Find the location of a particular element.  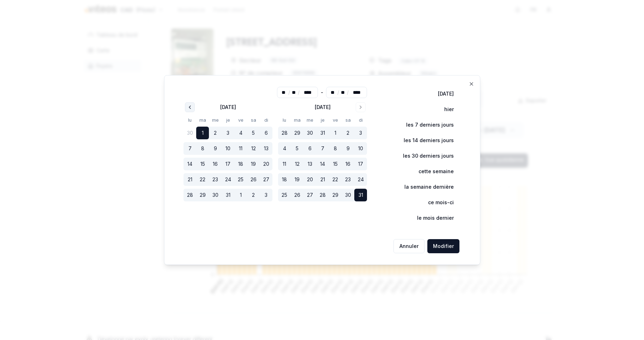

button: cette semaine is located at coordinates (432, 171).